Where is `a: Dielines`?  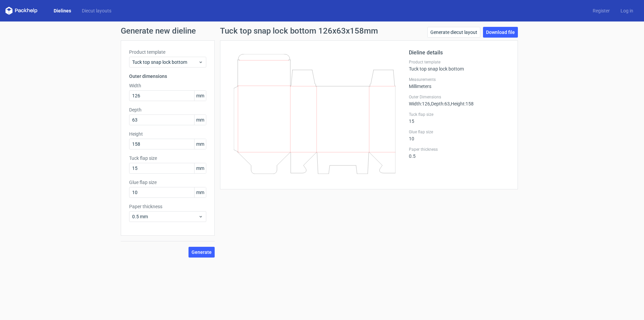 a: Dielines is located at coordinates (62, 11).